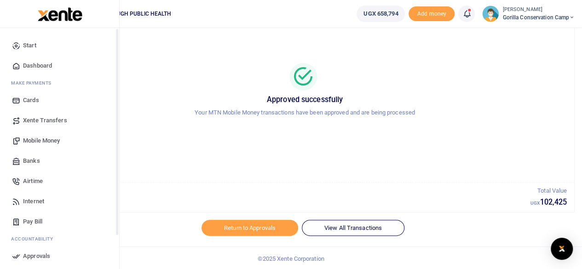 The width and height of the screenshot is (582, 269). Describe the element at coordinates (31, 161) in the screenshot. I see `span: Banks` at that location.